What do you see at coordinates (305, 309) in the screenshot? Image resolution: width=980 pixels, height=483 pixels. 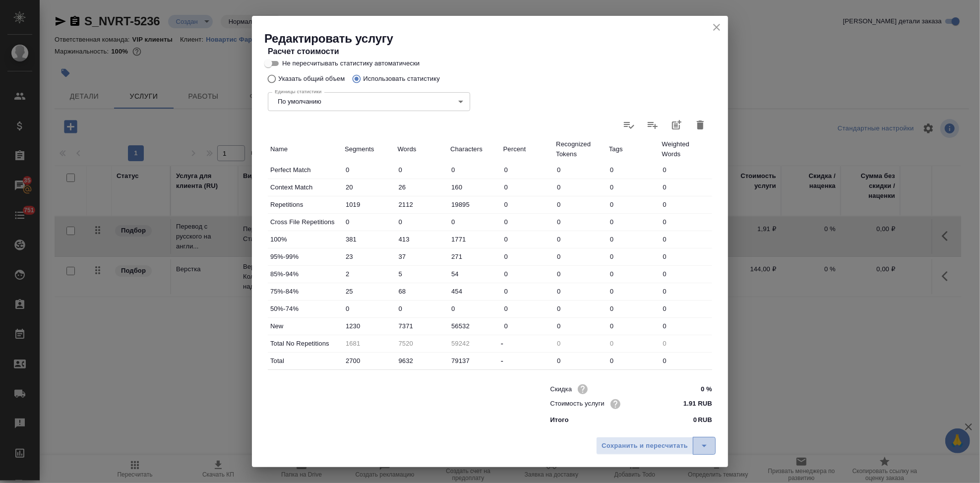 I see `p: 50%-74%` at bounding box center [305, 309].